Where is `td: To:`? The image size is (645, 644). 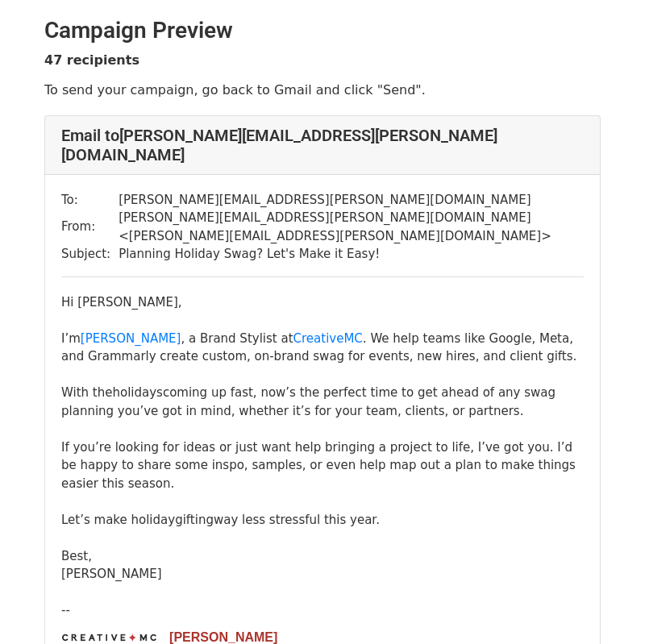 td: To: is located at coordinates (89, 199).